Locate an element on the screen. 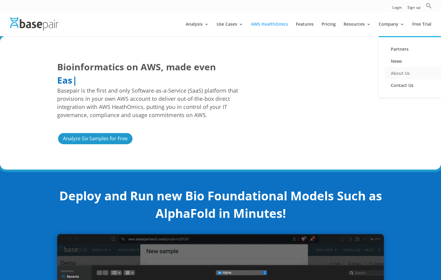  a: Free Trial is located at coordinates (421, 29).